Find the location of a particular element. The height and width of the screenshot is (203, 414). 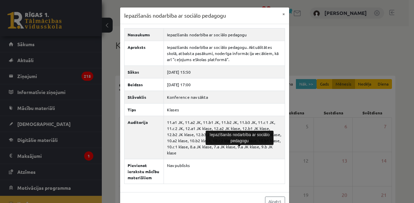

th: Auditorija is located at coordinates (144, 137).